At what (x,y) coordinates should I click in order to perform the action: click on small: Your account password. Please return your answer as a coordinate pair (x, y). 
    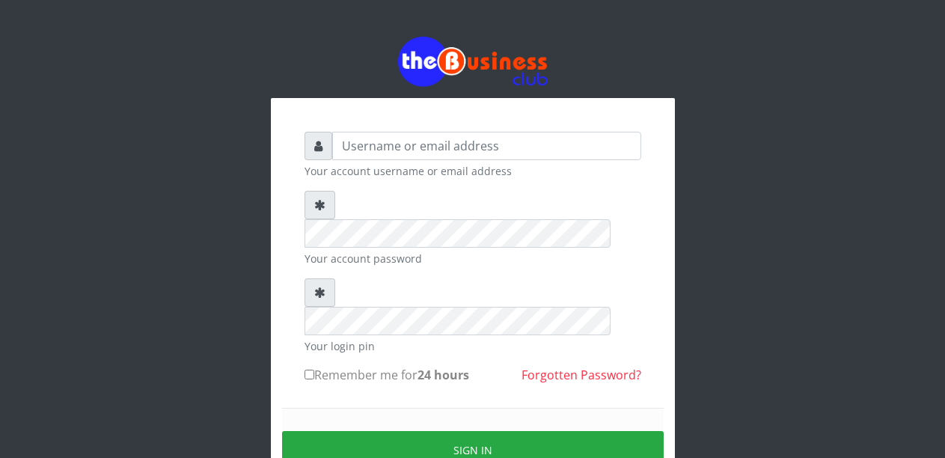
    Looking at the image, I should click on (473, 258).